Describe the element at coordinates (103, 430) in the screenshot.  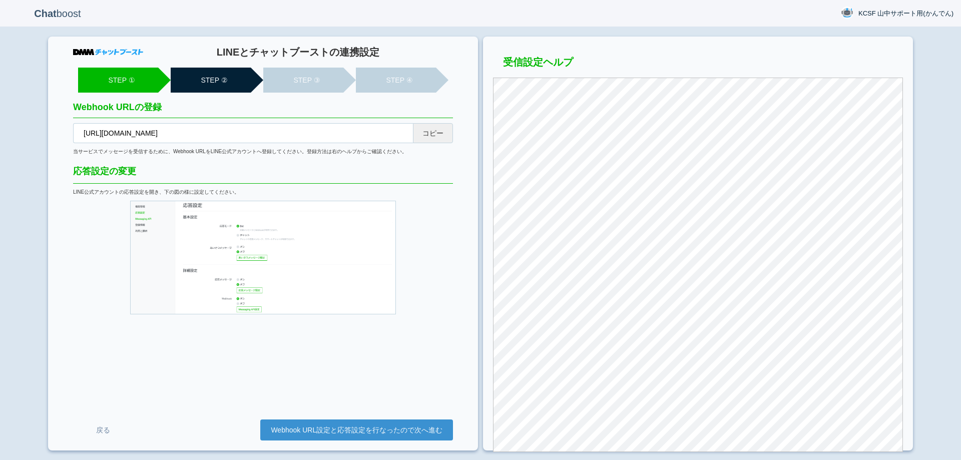
I see `a: 戻る` at that location.